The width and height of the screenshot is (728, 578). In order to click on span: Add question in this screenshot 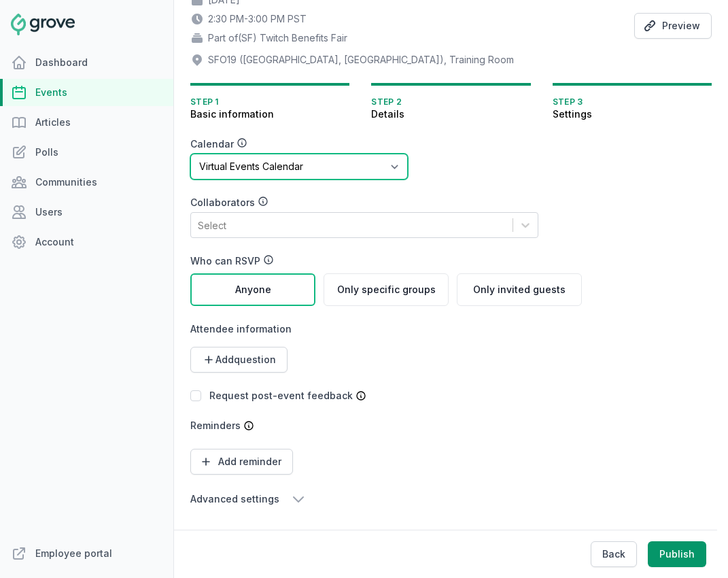, I will do `click(245, 360)`.